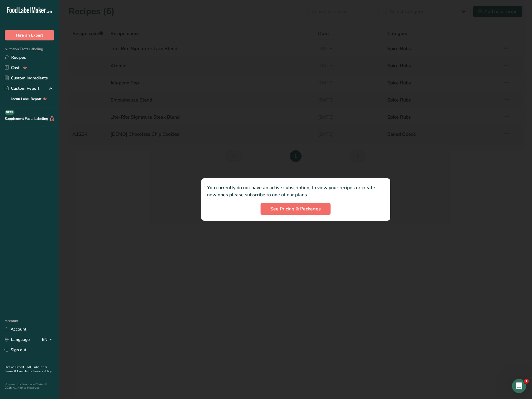 This screenshot has height=399, width=532. I want to click on div: Powered By FoodLabelMaker © 2025 All Rights Reserved, so click(30, 386).